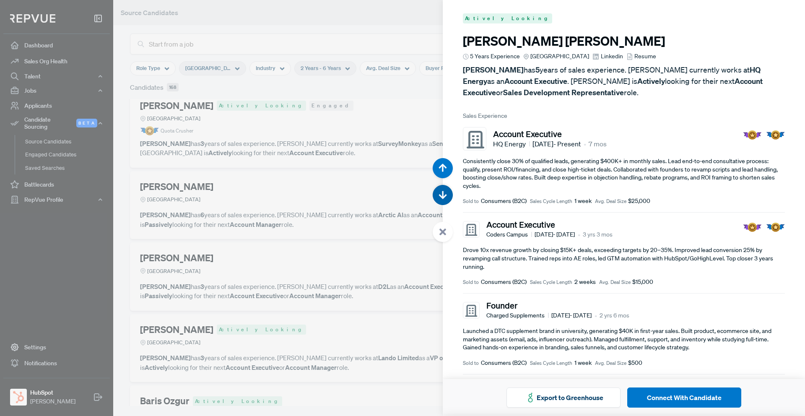 The height and width of the screenshot is (416, 805). Describe the element at coordinates (508, 18) in the screenshot. I see `span: Actively Looking` at that location.